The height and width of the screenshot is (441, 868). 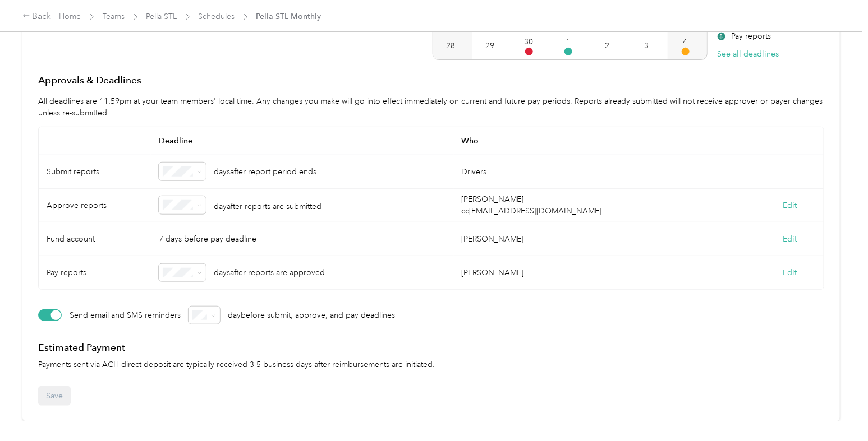 I want to click on div: Approve reports, so click(x=95, y=206).